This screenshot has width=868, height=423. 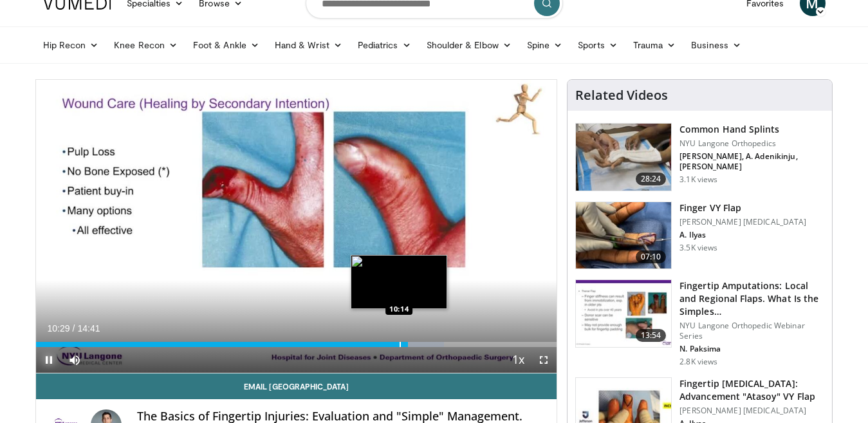 I want to click on video-js: Video Player, so click(x=296, y=226).